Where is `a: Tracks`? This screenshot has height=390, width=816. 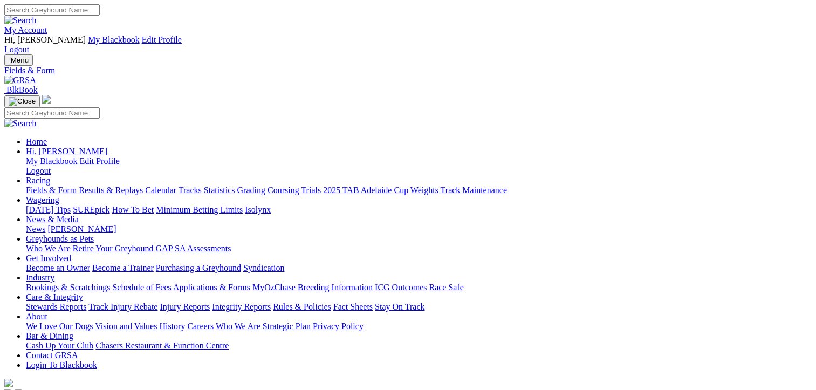
a: Tracks is located at coordinates (190, 190).